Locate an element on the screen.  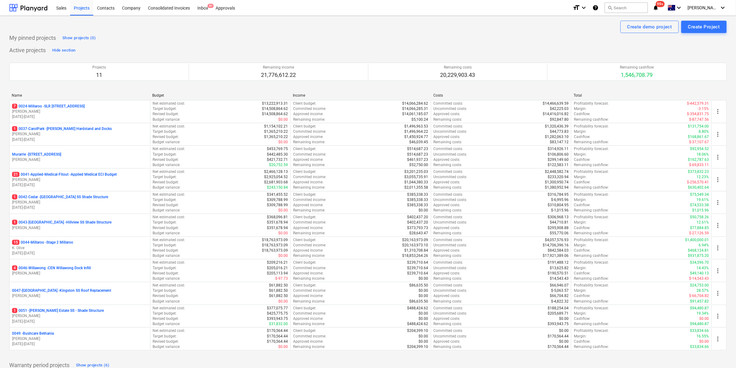
p: $168,861.67 is located at coordinates (699, 137).